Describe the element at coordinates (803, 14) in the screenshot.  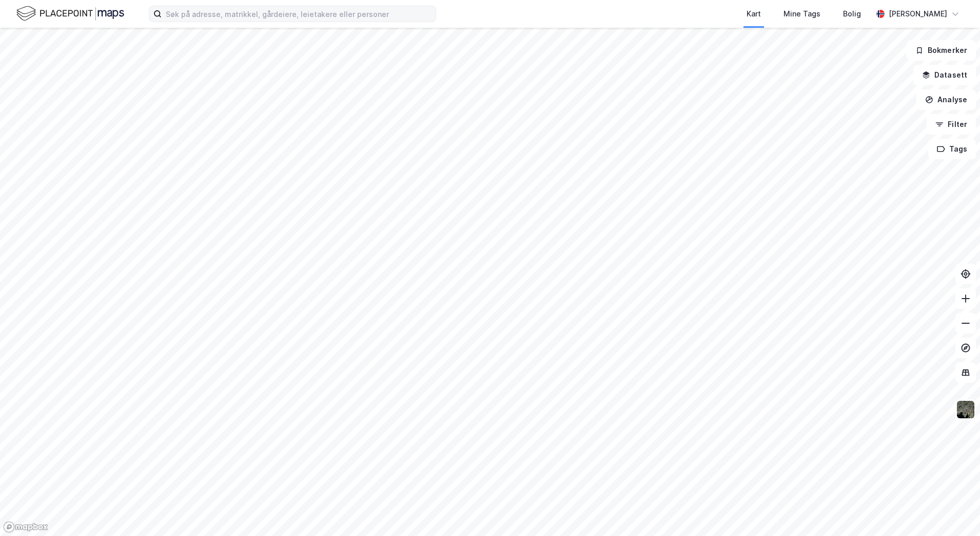
I see `div: Mine Tags` at that location.